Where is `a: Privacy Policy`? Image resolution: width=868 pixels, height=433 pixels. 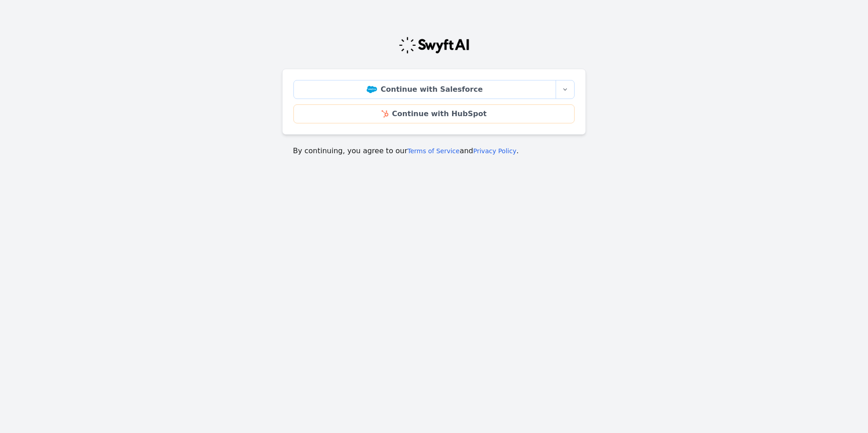
a: Privacy Policy is located at coordinates (494, 151).